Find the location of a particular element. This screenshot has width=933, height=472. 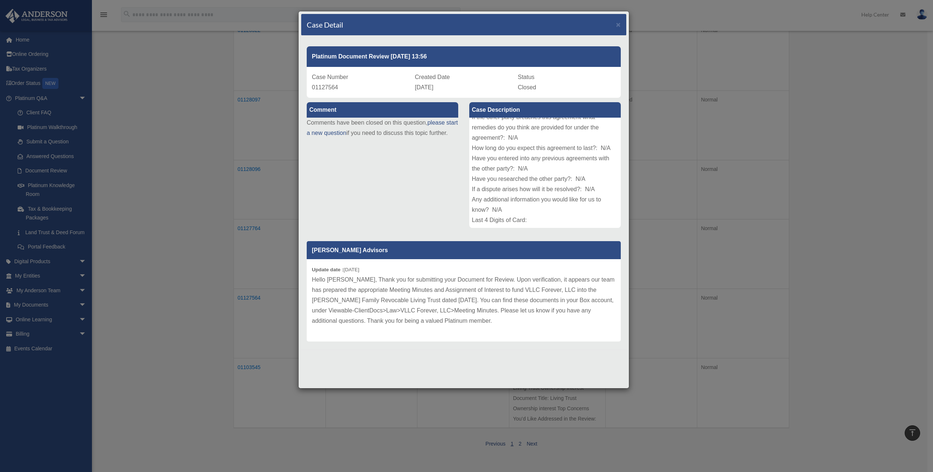

span: 01127564 is located at coordinates (325, 87).